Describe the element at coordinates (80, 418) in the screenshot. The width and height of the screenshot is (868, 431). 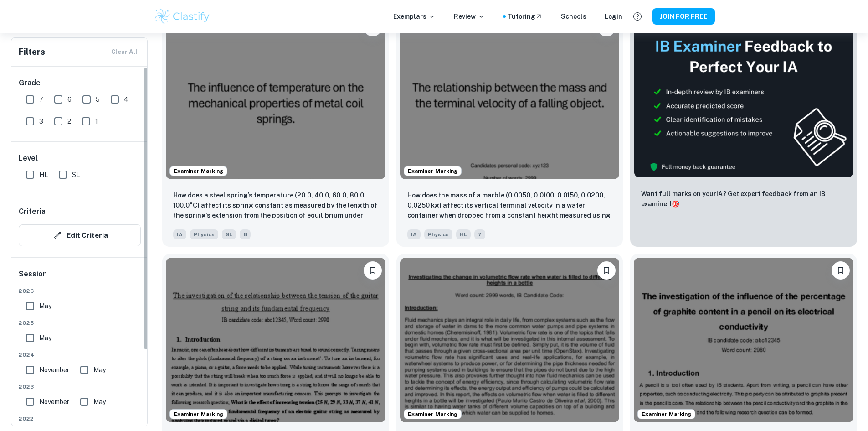
I see `span: 2022` at that location.